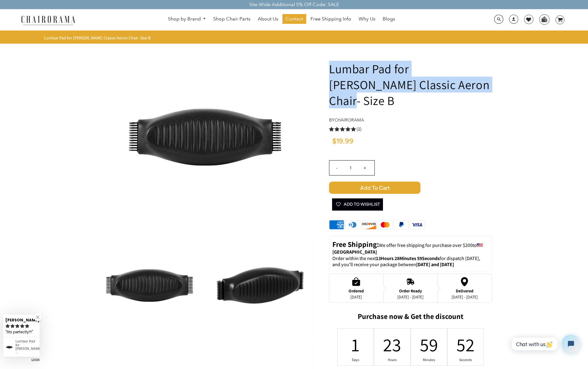 The width and height of the screenshot is (588, 369). I want to click on nav: DesktopNavigation, so click(282, 20).